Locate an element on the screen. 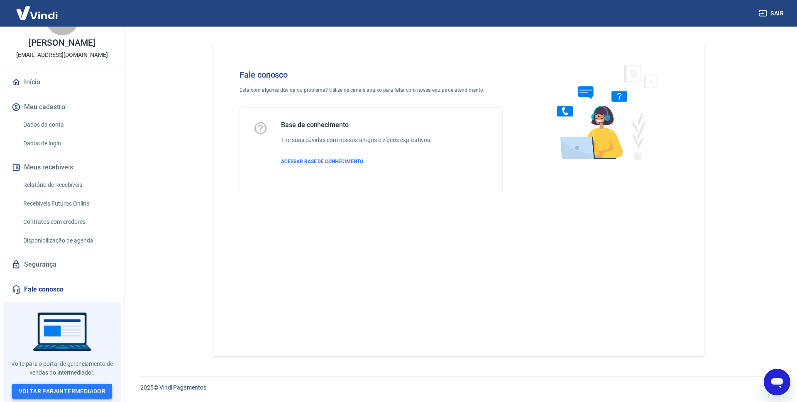  h6: Tire suas dúvidas com nossos artigos e vídeos explicativos. is located at coordinates (356, 140).